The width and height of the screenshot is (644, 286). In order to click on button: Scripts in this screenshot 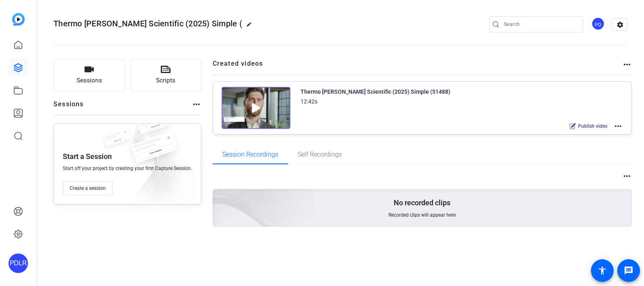, I will do `click(166, 75)`.